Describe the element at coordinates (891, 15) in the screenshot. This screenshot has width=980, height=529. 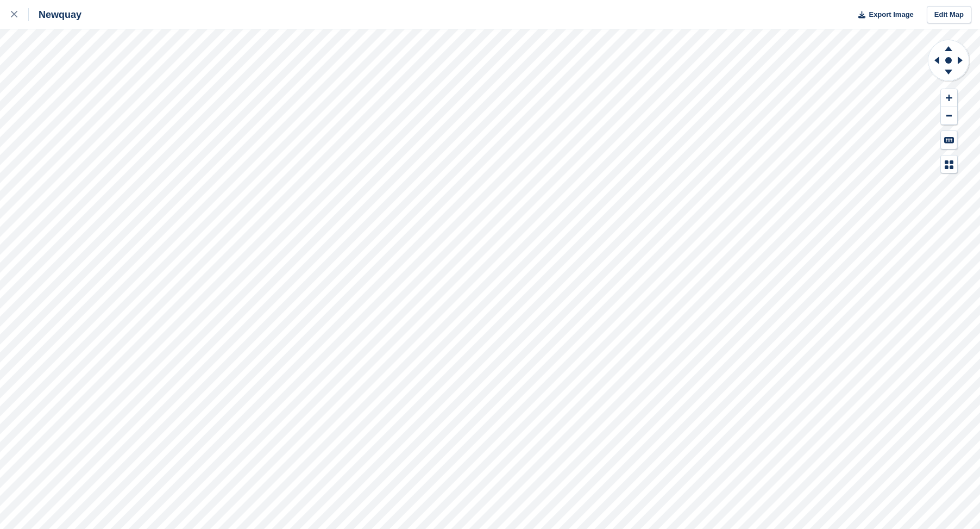
I see `span: Export Image` at that location.